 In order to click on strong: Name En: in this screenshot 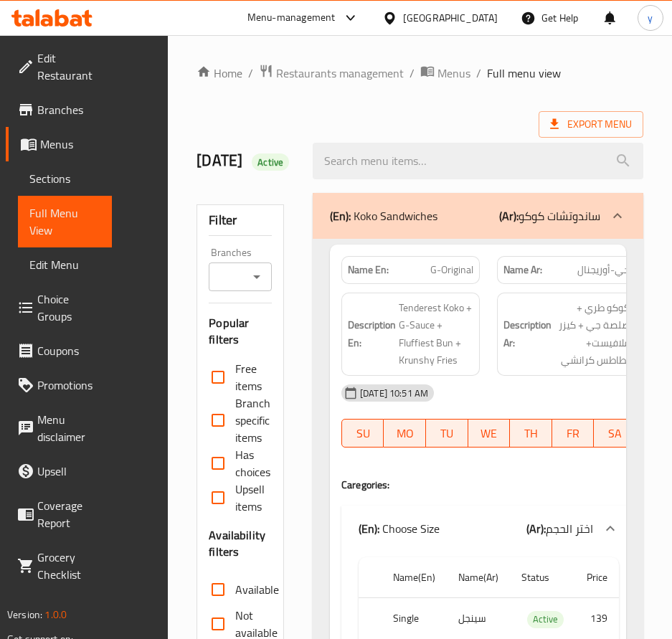, I will do `click(368, 269)`.